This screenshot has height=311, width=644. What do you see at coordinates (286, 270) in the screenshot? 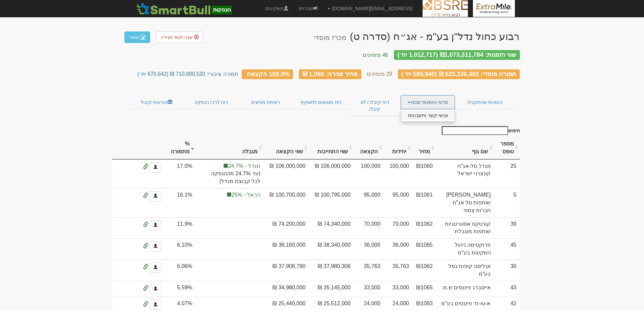
I see `td: 37,908,780 ₪` at bounding box center [286, 270].